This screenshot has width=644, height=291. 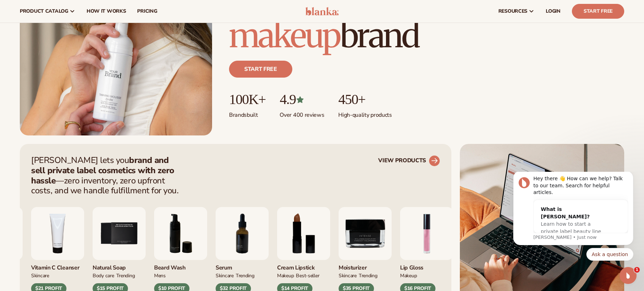 What do you see at coordinates (637, 270) in the screenshot?
I see `span: 1` at bounding box center [637, 270].